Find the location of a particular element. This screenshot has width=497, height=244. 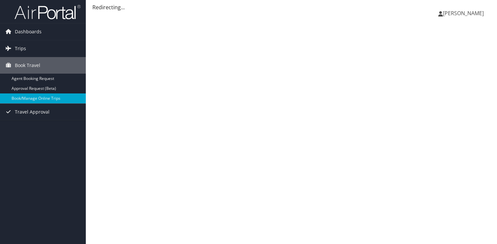

span: Travel Approval is located at coordinates (32, 112).